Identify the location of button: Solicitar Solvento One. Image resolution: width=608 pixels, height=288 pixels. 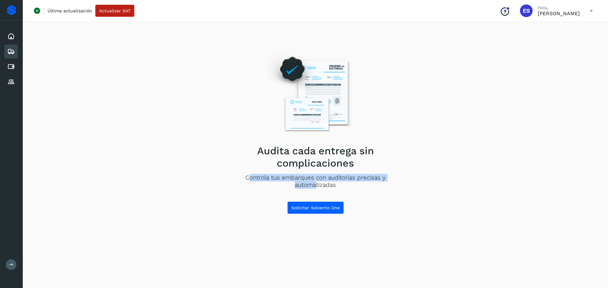
(315, 208).